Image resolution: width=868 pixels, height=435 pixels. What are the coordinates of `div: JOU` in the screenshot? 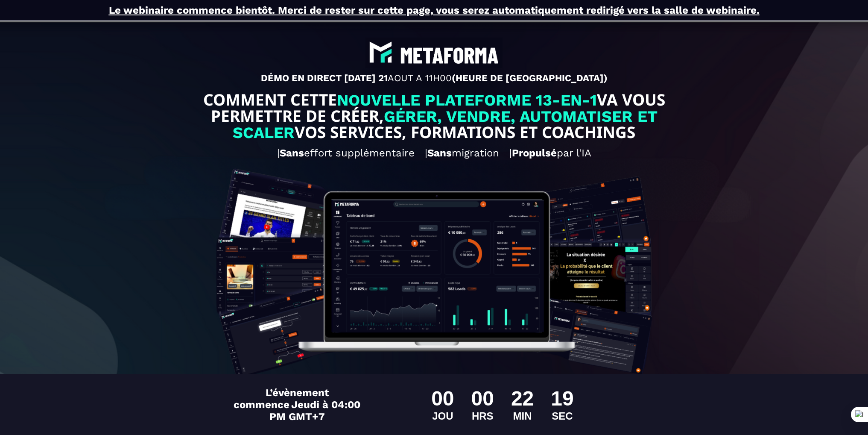 It's located at (442, 416).